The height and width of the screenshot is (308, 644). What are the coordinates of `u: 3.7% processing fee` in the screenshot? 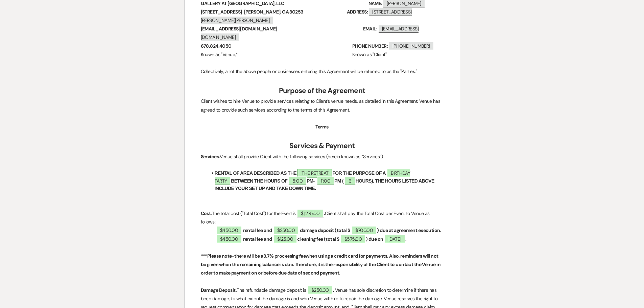 It's located at (284, 256).